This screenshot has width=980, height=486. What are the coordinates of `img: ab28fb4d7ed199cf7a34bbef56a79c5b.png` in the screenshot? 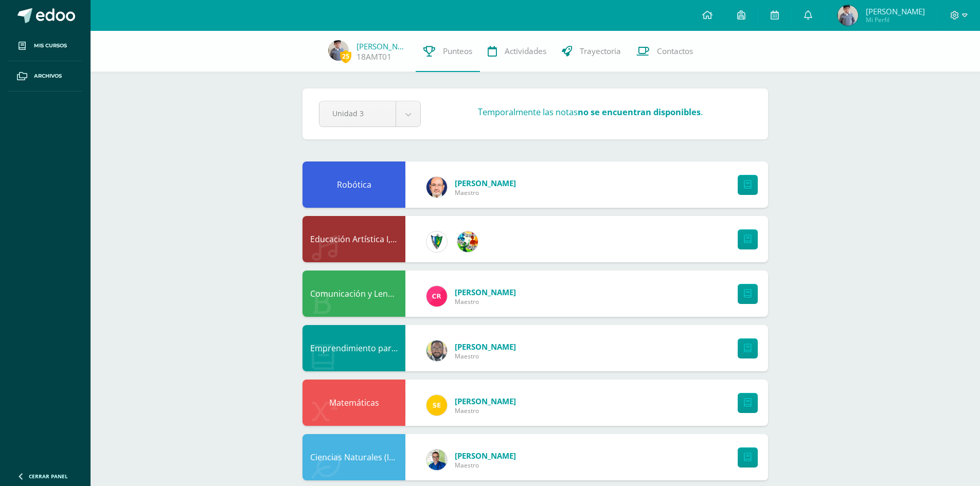 It's located at (437, 296).